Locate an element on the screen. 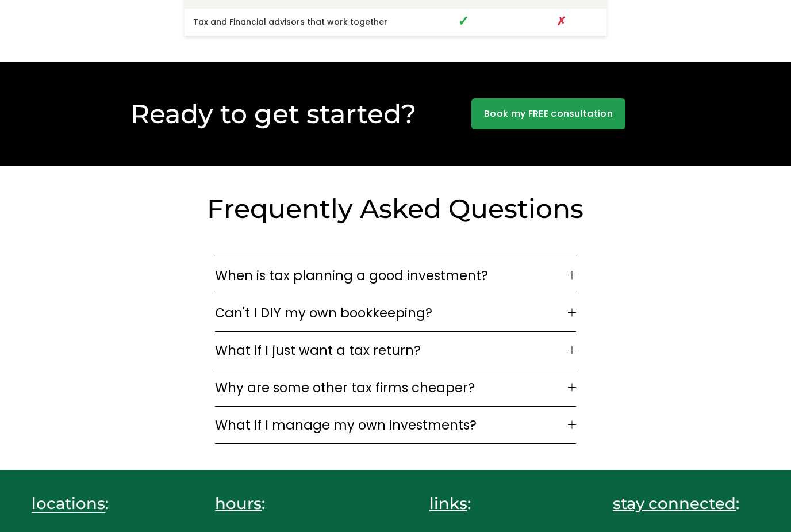 Image resolution: width=791 pixels, height=532 pixels. span: Why are some other tax firms cheaper? is located at coordinates (391, 388).